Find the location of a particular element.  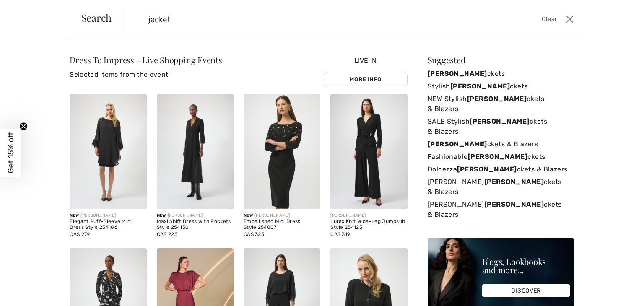

a: More Info is located at coordinates (365, 80).